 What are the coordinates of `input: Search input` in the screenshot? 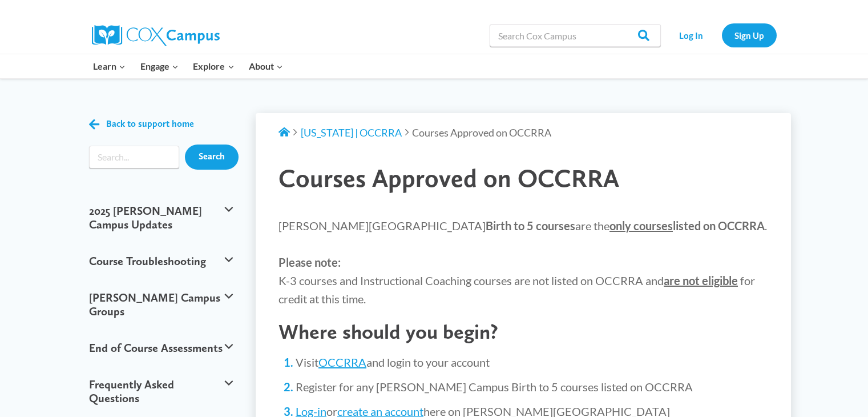 It's located at (134, 157).